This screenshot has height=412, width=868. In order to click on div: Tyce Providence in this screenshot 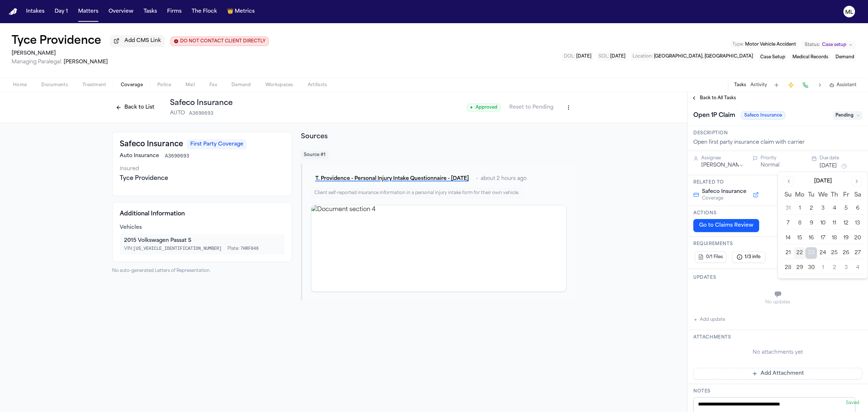, I will do `click(202, 179)`.